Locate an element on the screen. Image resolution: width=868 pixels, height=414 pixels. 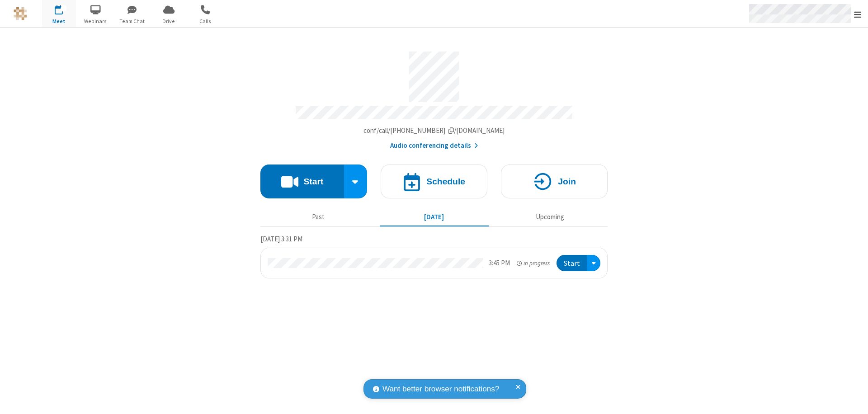
span: Copy my meeting room link is located at coordinates (434, 130).